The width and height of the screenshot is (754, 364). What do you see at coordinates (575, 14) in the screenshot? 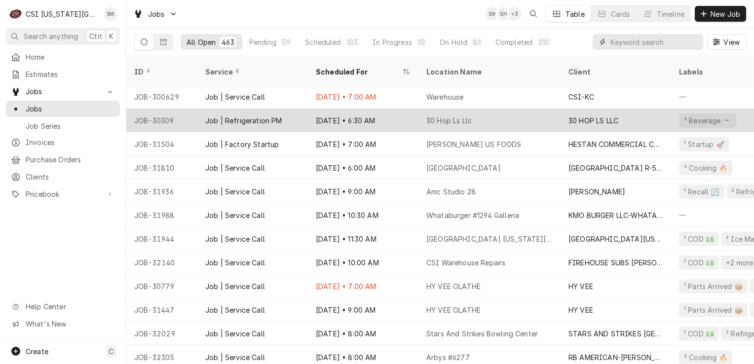
I see `div: Table` at bounding box center [575, 14].